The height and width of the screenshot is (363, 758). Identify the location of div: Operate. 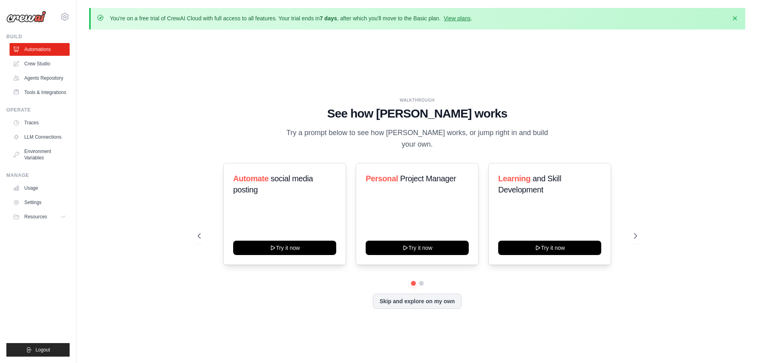
(38, 110).